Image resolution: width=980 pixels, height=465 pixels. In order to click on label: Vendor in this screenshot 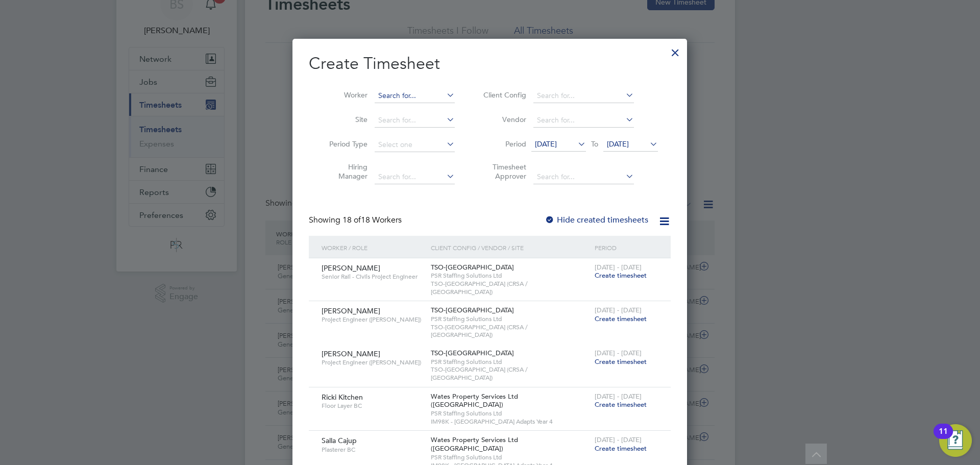, I will do `click(503, 119)`.